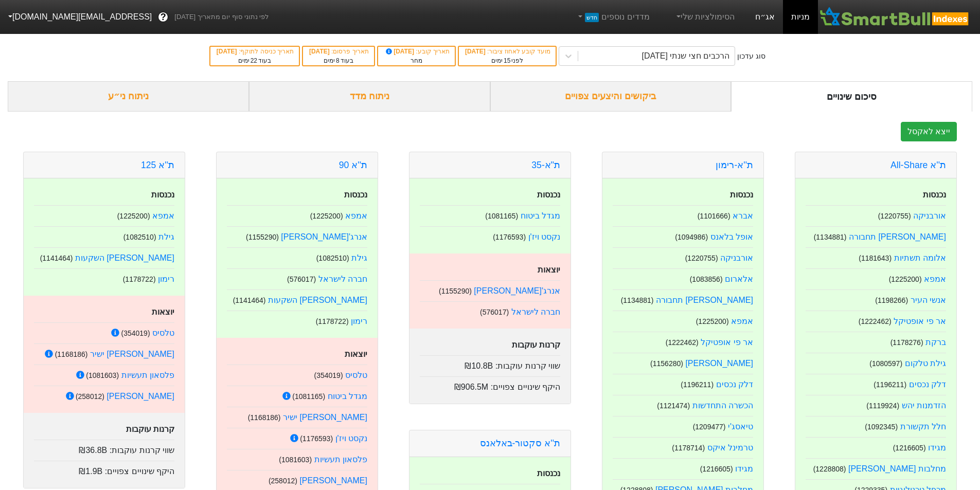 This screenshot has height=490, width=980. Describe the element at coordinates (920, 321) in the screenshot. I see `a: אר פי אופטיקל` at that location.